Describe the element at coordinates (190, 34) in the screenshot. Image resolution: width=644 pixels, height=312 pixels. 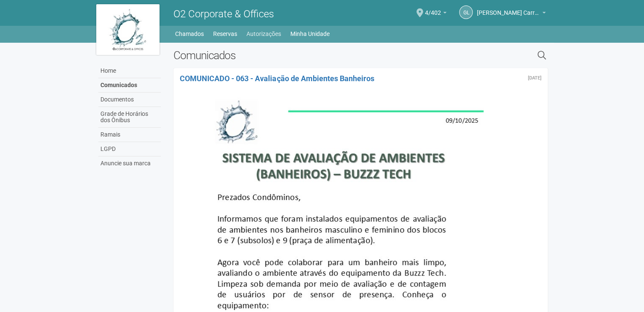
I see `a: Chamados` at that location.